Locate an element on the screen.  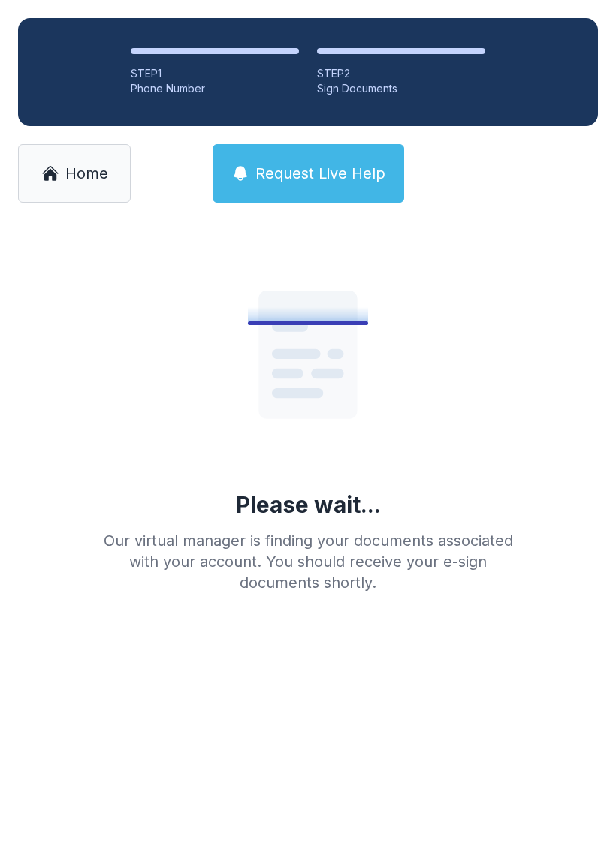
span: Request Live Help is located at coordinates (320, 174).